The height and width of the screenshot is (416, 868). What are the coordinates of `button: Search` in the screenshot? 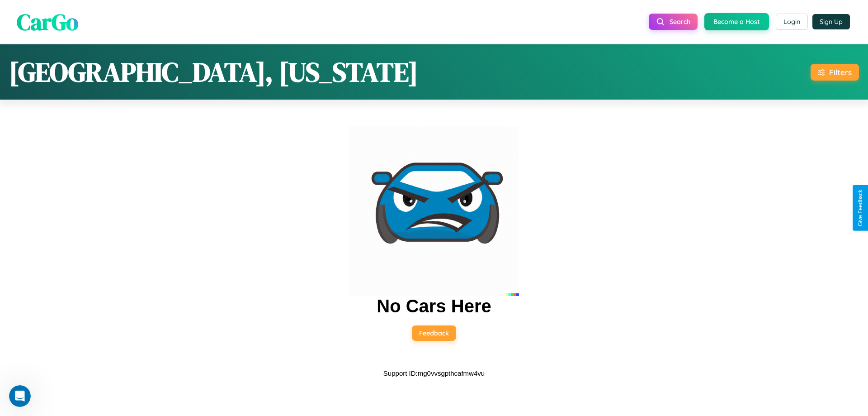 It's located at (673, 21).